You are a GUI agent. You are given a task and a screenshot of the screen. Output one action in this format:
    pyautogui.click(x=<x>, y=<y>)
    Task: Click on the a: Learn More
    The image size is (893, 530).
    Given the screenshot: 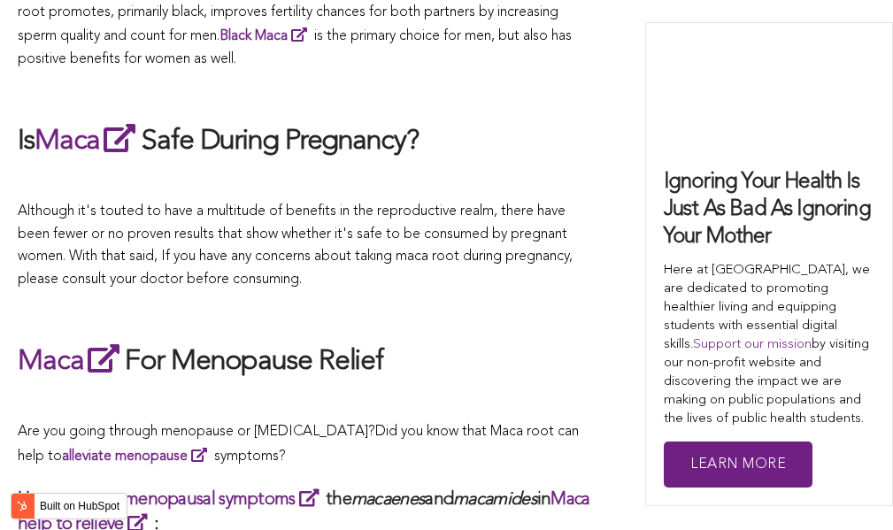 What is the action you would take?
    pyautogui.click(x=738, y=465)
    